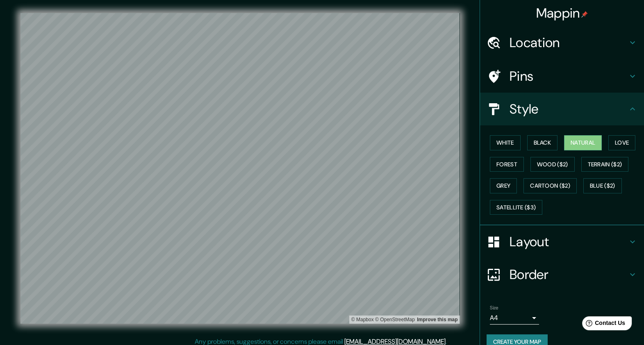  Describe the element at coordinates (562, 109) in the screenshot. I see `div: Style` at that location.